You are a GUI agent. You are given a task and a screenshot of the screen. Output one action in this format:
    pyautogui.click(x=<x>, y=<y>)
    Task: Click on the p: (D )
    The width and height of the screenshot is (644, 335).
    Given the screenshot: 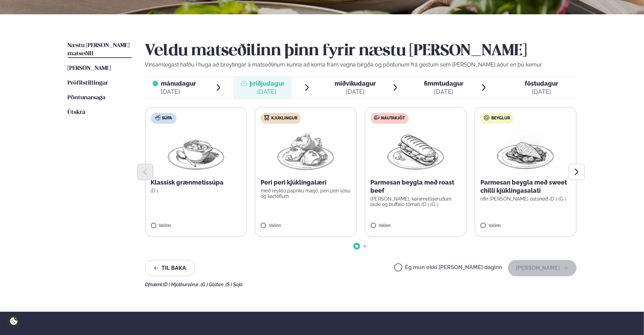 What is the action you would take?
    pyautogui.click(x=196, y=190)
    